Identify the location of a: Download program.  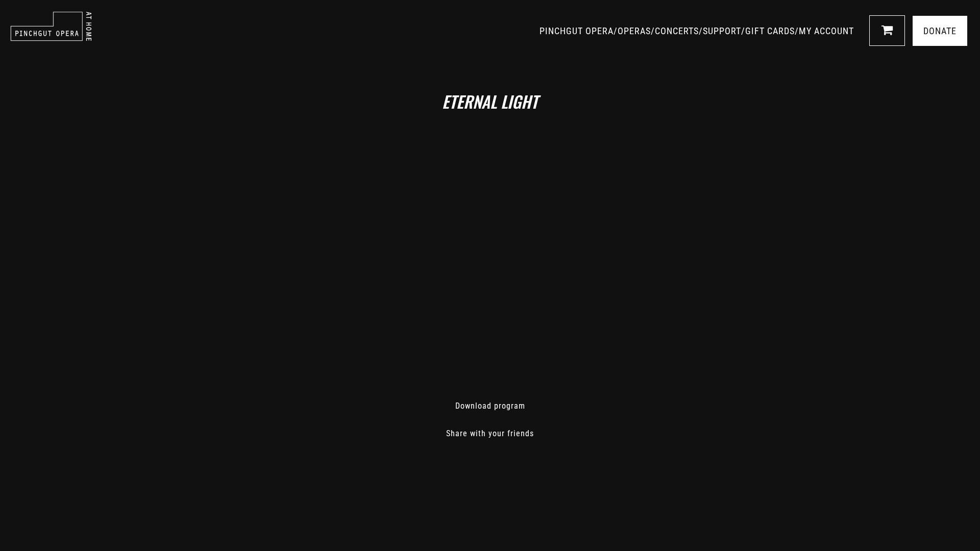
(490, 405).